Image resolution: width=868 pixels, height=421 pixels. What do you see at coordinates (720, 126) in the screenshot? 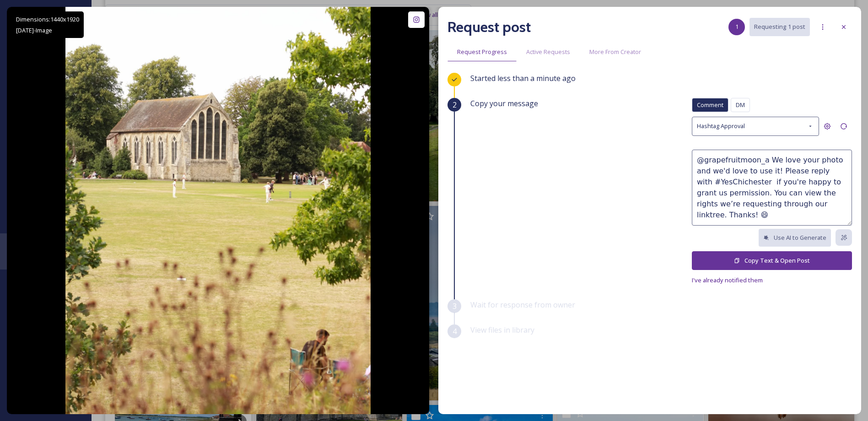
I see `span: Hashtag Approval` at bounding box center [720, 126].